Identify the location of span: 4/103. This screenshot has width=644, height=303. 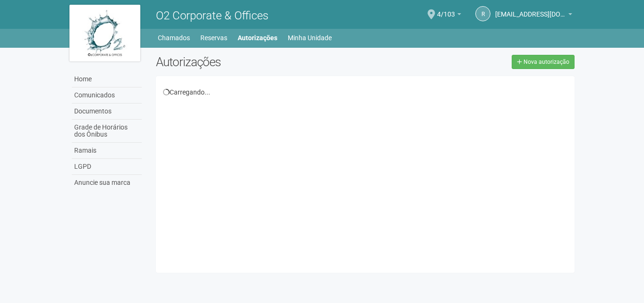
(446, 9).